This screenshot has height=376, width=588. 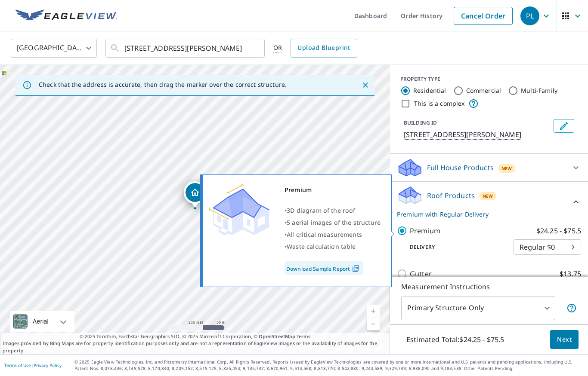 What do you see at coordinates (547, 248) in the screenshot?
I see `div: Regular $0` at bounding box center [547, 248].